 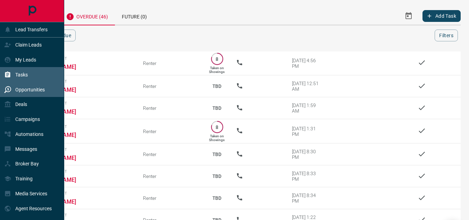 I want to click on button: Add Task, so click(x=441, y=16).